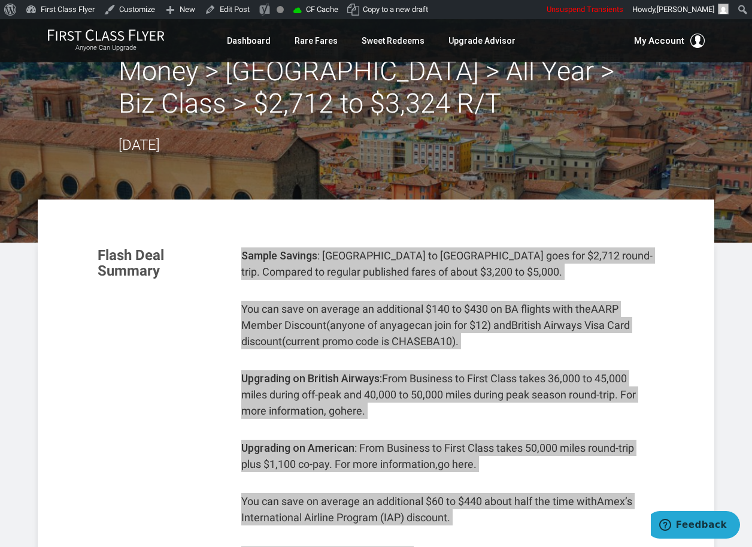 Image resolution: width=752 pixels, height=547 pixels. What do you see at coordinates (279, 255) in the screenshot?
I see `strong: Sample Savings` at bounding box center [279, 255].